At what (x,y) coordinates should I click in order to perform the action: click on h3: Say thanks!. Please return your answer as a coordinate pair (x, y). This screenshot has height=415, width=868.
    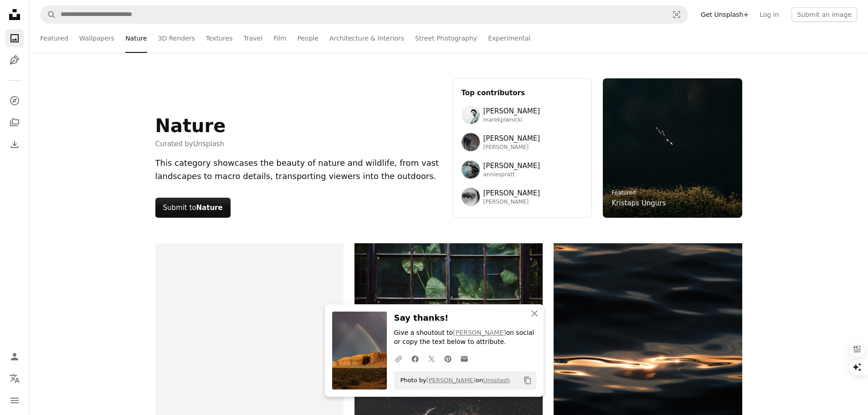
    Looking at the image, I should click on (465, 318).